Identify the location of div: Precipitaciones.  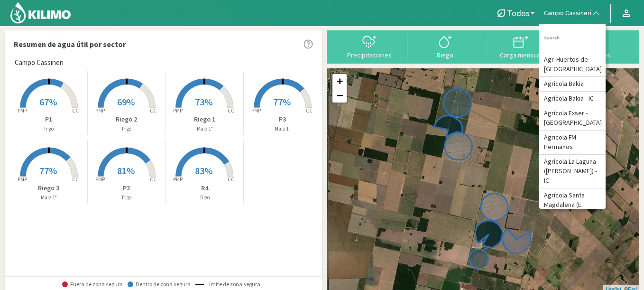
(370, 55).